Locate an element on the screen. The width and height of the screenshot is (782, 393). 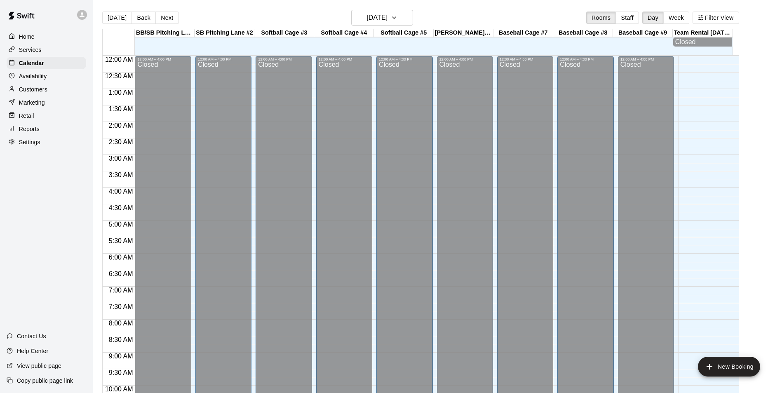
span: 8:30 AM is located at coordinates (121, 340).